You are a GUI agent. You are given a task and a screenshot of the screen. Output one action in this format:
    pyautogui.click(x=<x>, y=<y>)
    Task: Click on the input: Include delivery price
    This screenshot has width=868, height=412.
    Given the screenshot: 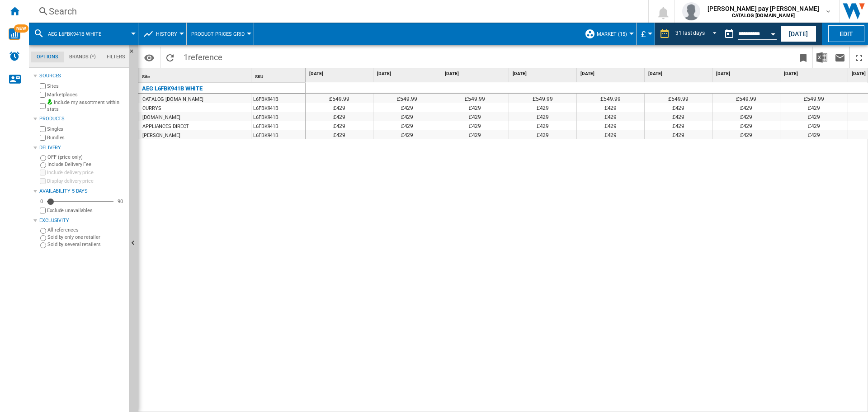 What is the action you would take?
    pyautogui.click(x=43, y=172)
    